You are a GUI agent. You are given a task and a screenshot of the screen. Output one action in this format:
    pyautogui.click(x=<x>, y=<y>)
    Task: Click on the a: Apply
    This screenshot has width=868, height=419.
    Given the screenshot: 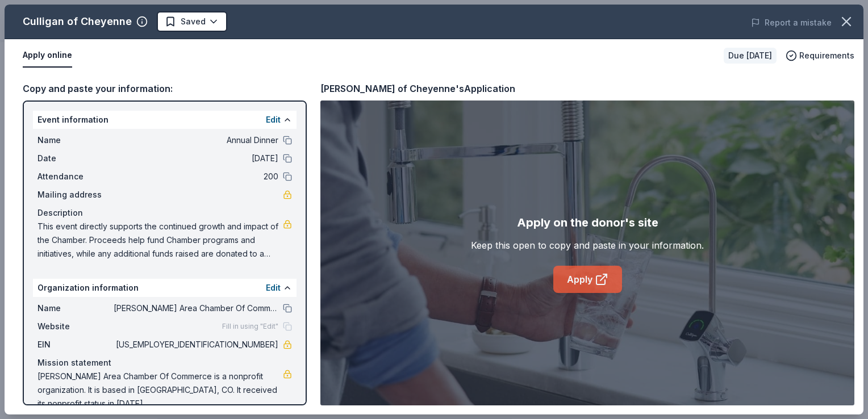 What is the action you would take?
    pyautogui.click(x=588, y=279)
    